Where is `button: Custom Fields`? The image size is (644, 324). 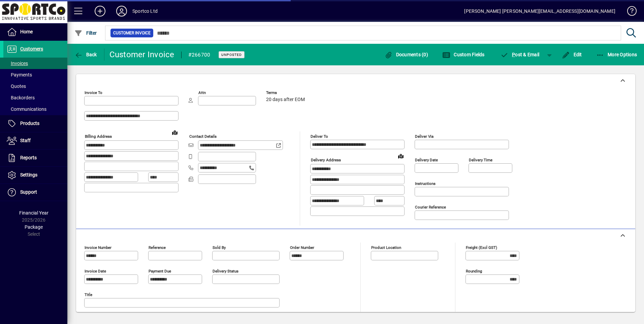
button: Custom Fields is located at coordinates (464, 55).